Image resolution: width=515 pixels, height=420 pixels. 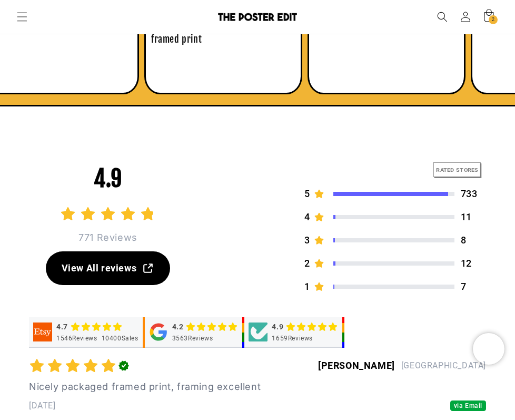 I want to click on p: 733, so click(x=474, y=194).